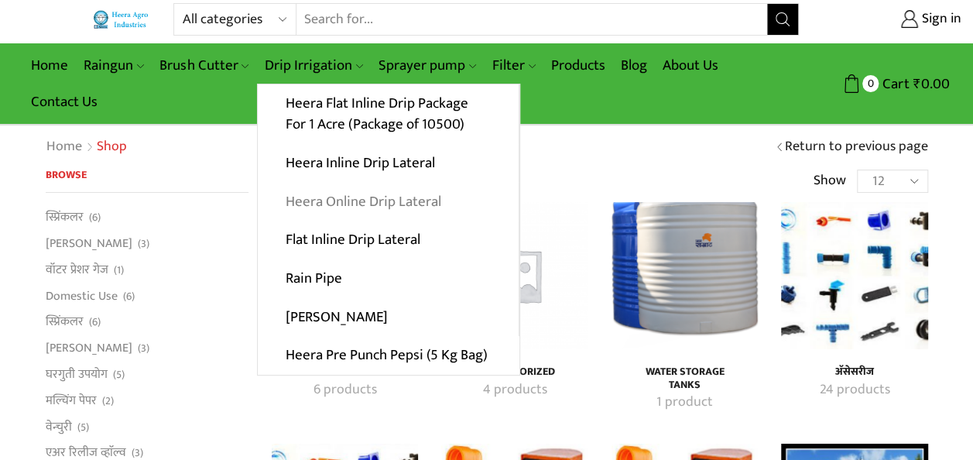  What do you see at coordinates (77, 374) in the screenshot?
I see `a: घरगुती उपयोग` at bounding box center [77, 374].